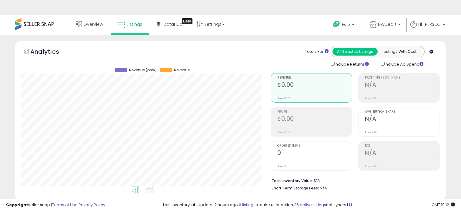 Image resolution: width=461 pixels, height=211 pixels. I want to click on span: Listings, so click(135, 24).